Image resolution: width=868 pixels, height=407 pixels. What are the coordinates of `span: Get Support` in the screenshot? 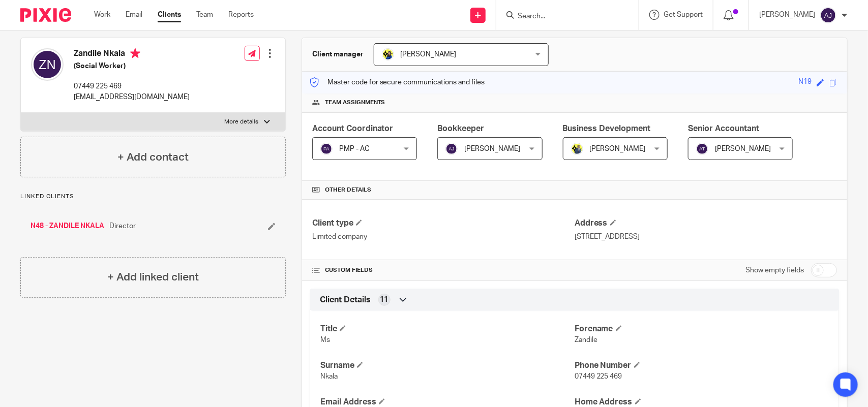 It's located at (683, 15).